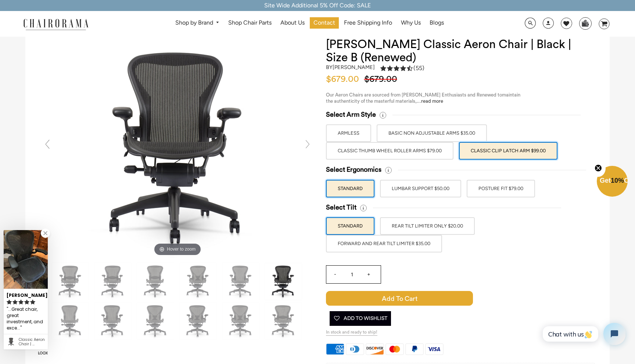 This screenshot has height=364, width=635. I want to click on img: DSC_4288_grande.jpg, so click(177, 148).